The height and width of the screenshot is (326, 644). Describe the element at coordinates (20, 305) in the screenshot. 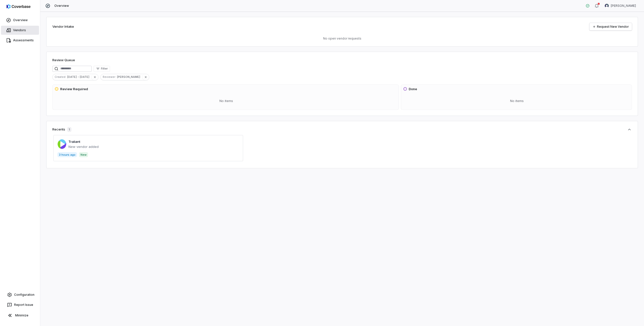

I see `button: Report Issue` at that location.